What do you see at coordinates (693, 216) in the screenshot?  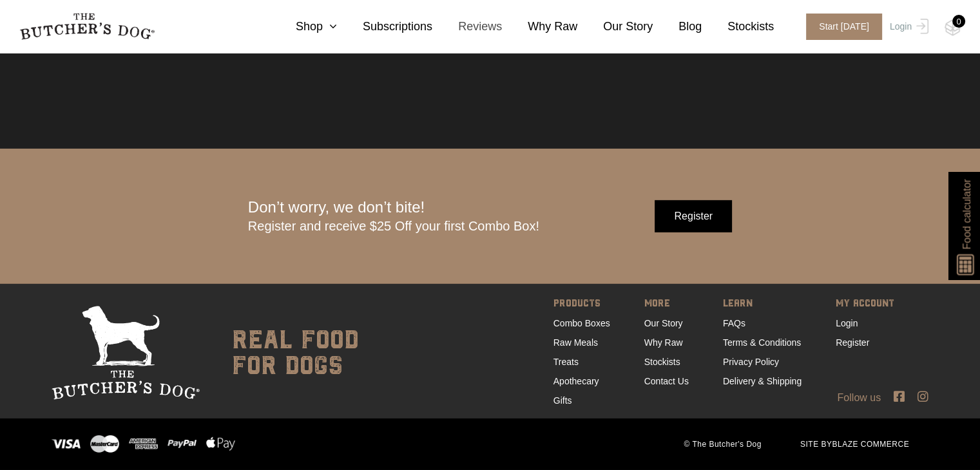 I see `input: Register` at bounding box center [693, 216].